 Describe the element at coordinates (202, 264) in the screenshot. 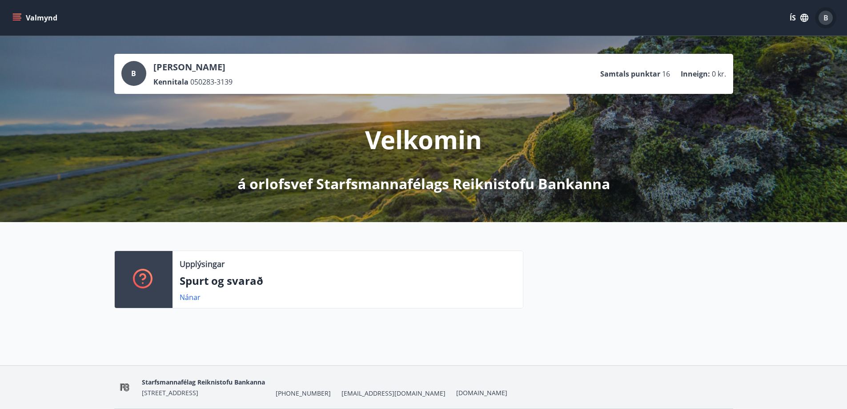

I see `p: Upplýsingar` at that location.